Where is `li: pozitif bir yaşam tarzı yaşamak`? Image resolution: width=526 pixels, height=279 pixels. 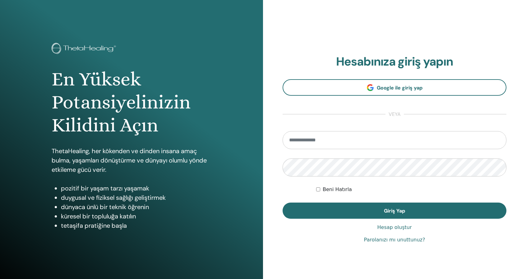 li: pozitif bir yaşam tarzı yaşamak is located at coordinates (136, 188).